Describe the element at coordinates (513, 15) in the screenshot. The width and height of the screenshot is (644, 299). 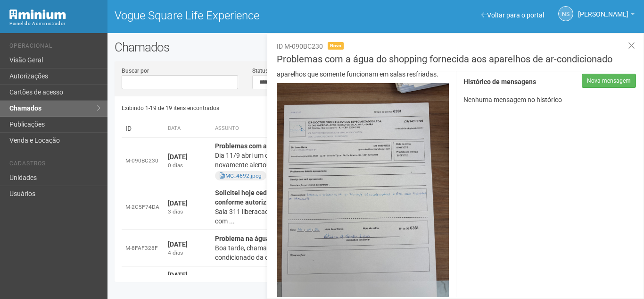
I see `a: Voltar para o portal` at that location.